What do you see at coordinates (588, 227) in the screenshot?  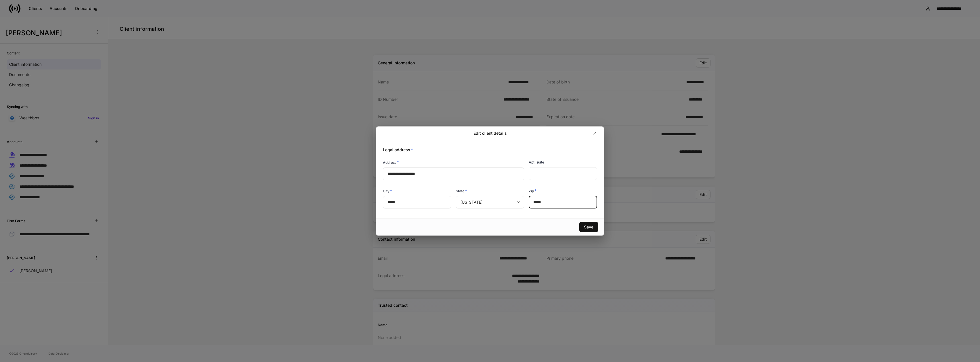 I see `div: Save` at bounding box center [588, 227].